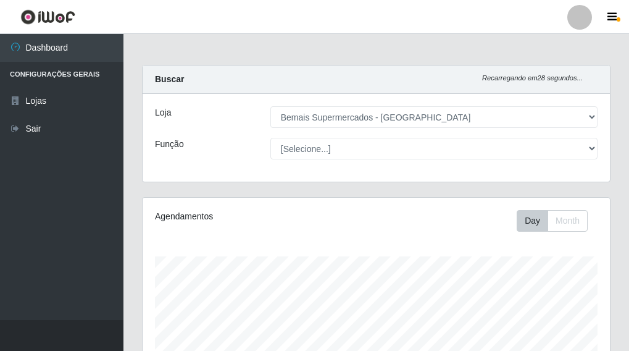 The image size is (629, 351). I want to click on button: Month, so click(567, 220).